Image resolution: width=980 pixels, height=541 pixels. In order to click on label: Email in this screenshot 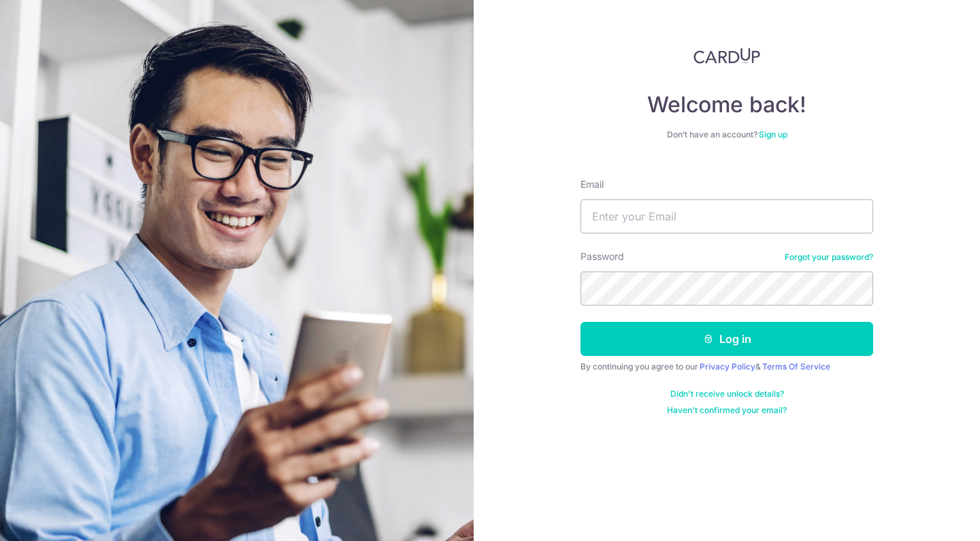, I will do `click(592, 184)`.